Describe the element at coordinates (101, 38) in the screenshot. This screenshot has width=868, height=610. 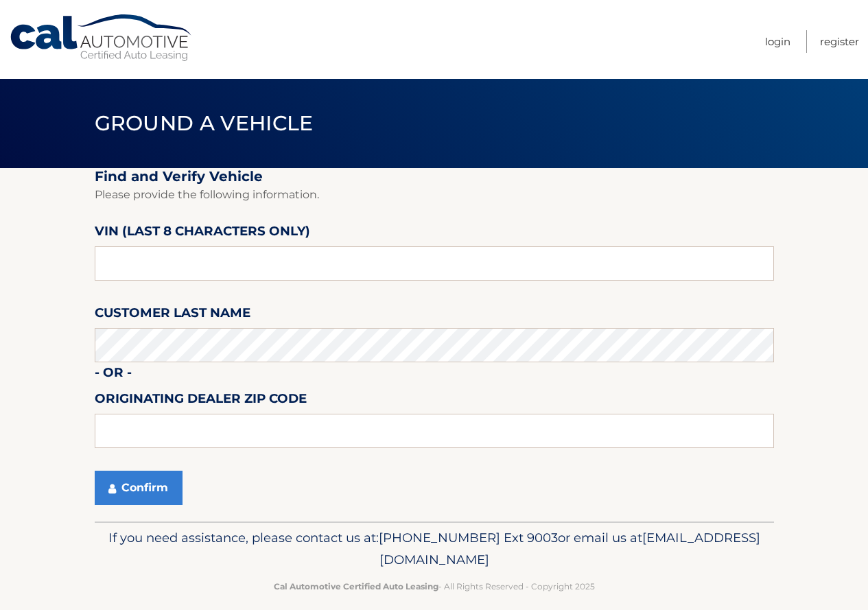
I see `a: Cal Automotive` at that location.